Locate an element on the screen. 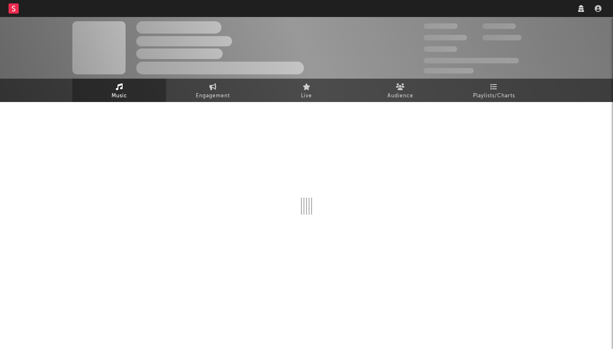  a: Playlists/Charts is located at coordinates (494, 90).